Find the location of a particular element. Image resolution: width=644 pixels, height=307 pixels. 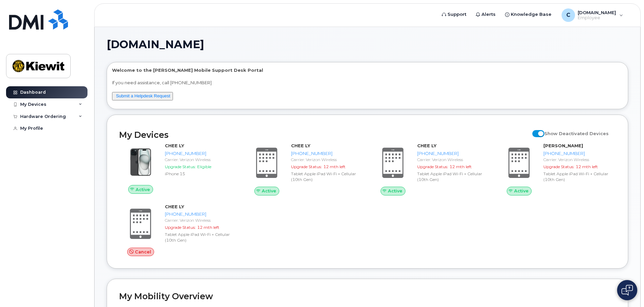

input: Show Deactivated Devices is located at coordinates (535, 130).